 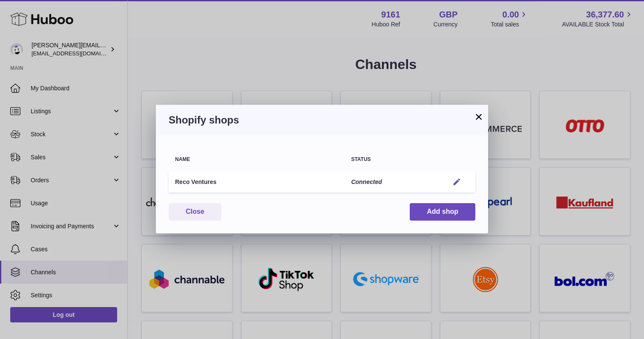 What do you see at coordinates (257, 182) in the screenshot?
I see `td: Reco Ventures` at bounding box center [257, 182].